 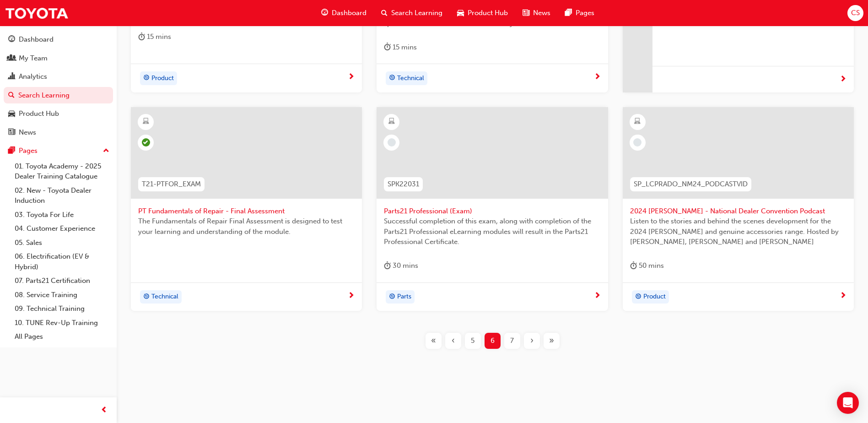 I want to click on a: guage-iconDashboard, so click(x=344, y=13).